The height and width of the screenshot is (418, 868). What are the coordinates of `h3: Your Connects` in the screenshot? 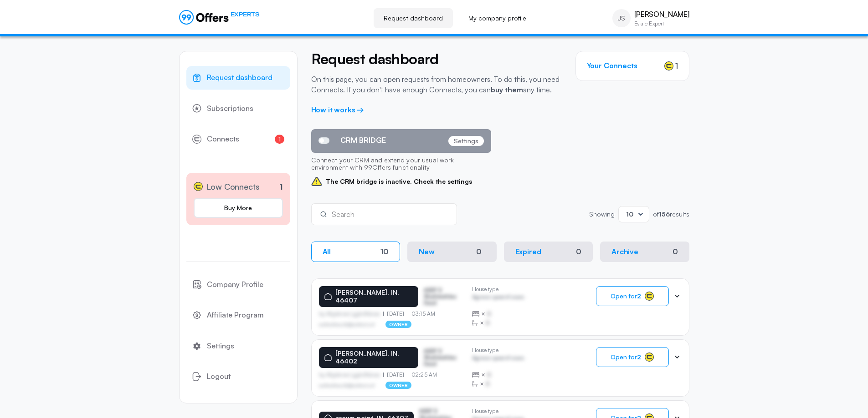 It's located at (612, 65).